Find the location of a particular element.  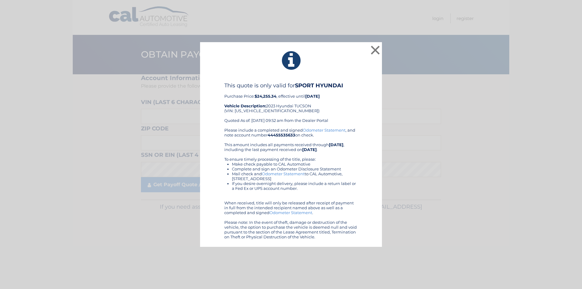

strong: Vehicle Description: is located at coordinates (245, 106).